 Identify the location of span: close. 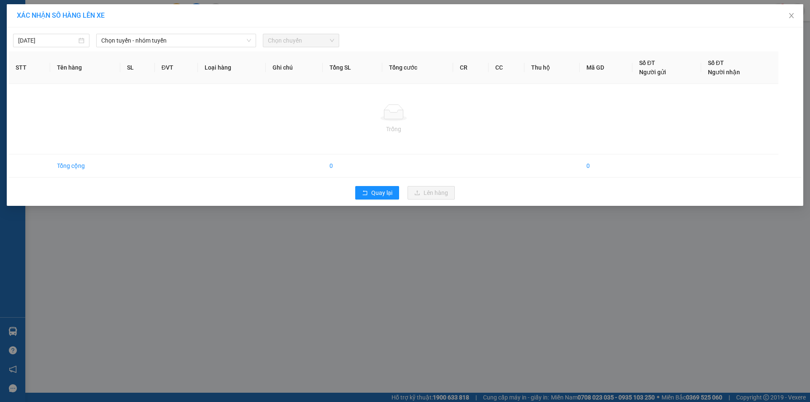
(792, 16).